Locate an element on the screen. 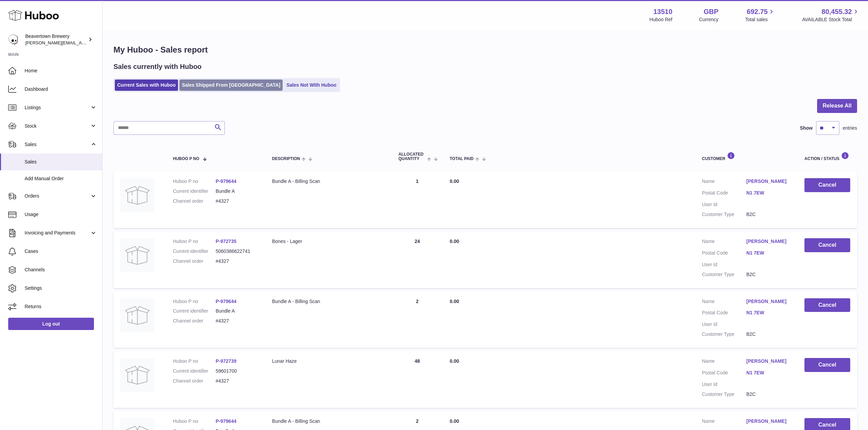 Image resolution: width=868 pixels, height=430 pixels. label: Show is located at coordinates (806, 128).